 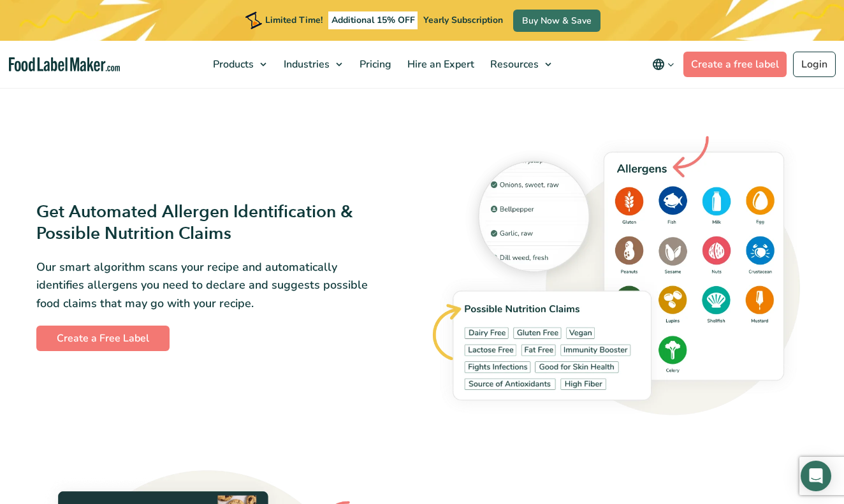 What do you see at coordinates (305, 65) in the screenshot?
I see `span: Industries` at bounding box center [305, 65].